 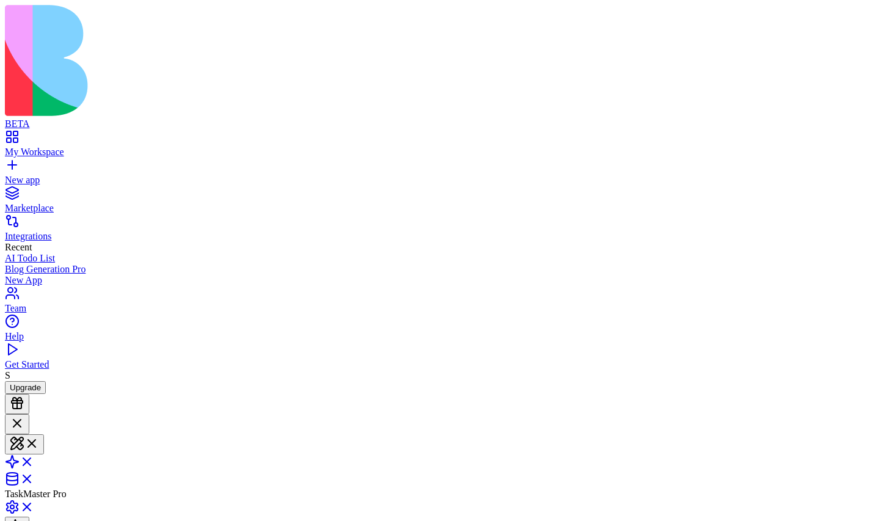 What do you see at coordinates (437, 203) in the screenshot?
I see `a: Marketplace` at bounding box center [437, 203].